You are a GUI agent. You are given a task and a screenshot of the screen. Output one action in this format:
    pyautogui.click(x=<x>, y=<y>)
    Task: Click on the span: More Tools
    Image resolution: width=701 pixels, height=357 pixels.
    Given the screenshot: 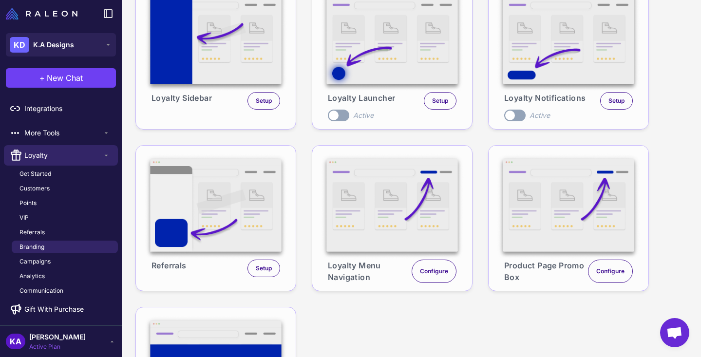 What is the action you would take?
    pyautogui.click(x=63, y=133)
    